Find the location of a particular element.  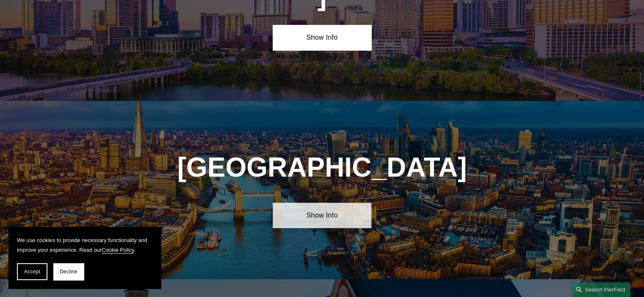

a: Cookie Policy is located at coordinates (118, 250).